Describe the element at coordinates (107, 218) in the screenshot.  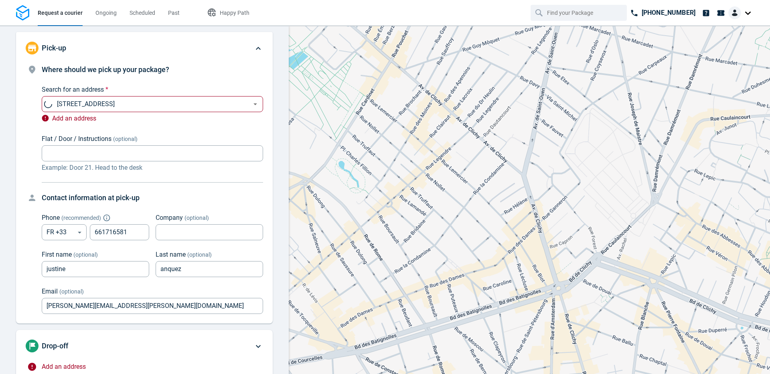
I see `button: Explain "Recommended"` at that location.